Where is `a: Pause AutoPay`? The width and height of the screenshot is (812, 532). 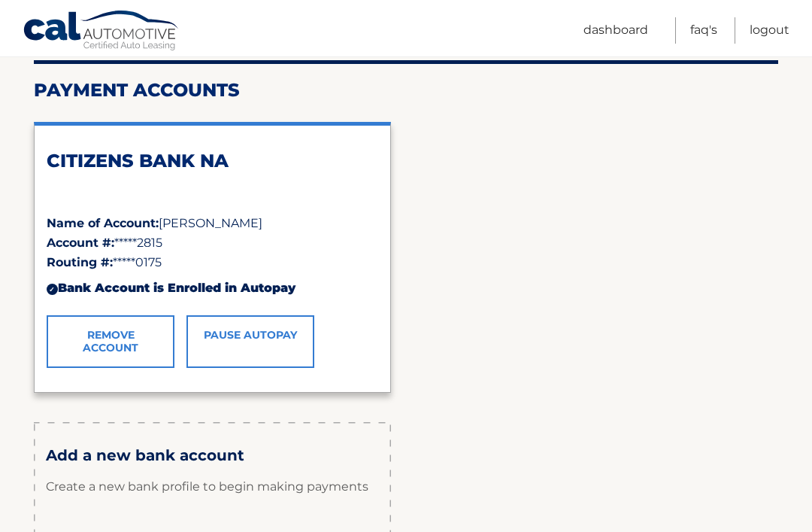
a: Pause AutoPay is located at coordinates (250, 341).